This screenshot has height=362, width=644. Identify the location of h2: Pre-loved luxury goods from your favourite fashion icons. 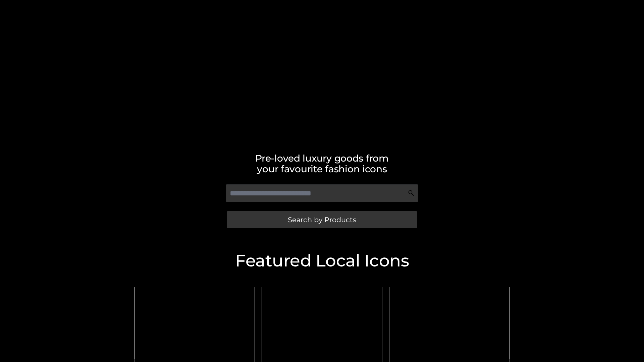
(322, 164).